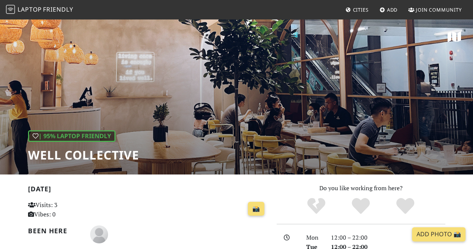  I want to click on p: Visits: 3 Vibes: 0, so click(65, 210).